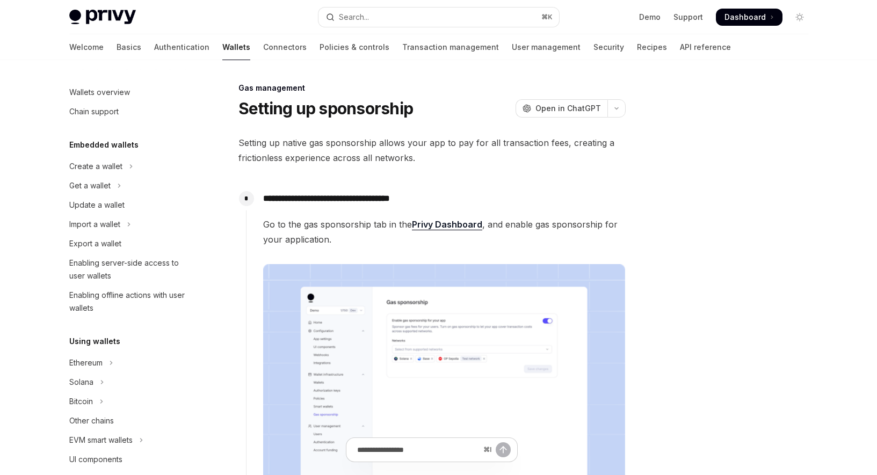  I want to click on div: Import a wallet, so click(95, 224).